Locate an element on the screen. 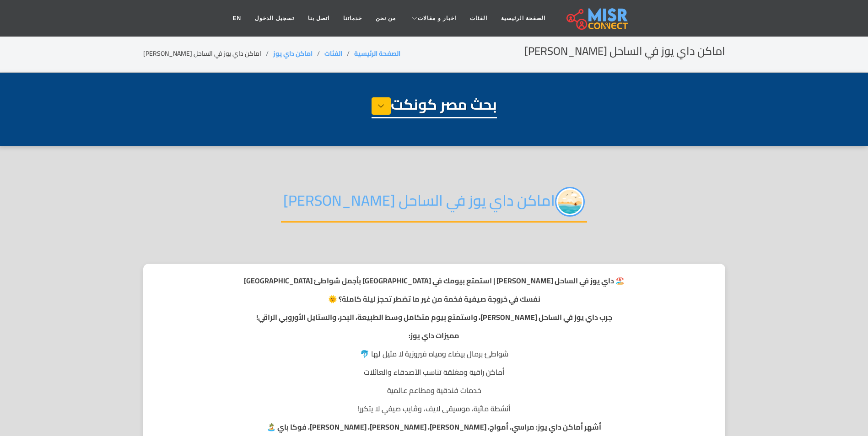 The image size is (868, 436). a: اماكن داي يوز is located at coordinates (293, 53).